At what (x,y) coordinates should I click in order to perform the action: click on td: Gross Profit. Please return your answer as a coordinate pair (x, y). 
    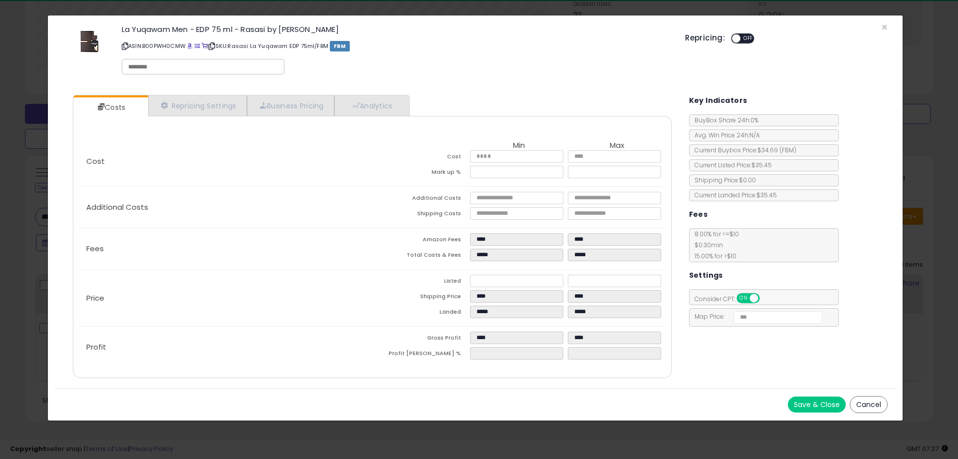
    Looking at the image, I should click on (421, 339).